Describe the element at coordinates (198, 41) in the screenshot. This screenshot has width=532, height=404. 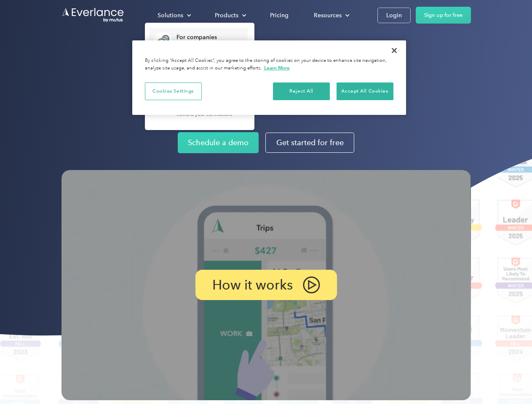
I see `a: For companiesEasy vehicle reimbursements` at that location.